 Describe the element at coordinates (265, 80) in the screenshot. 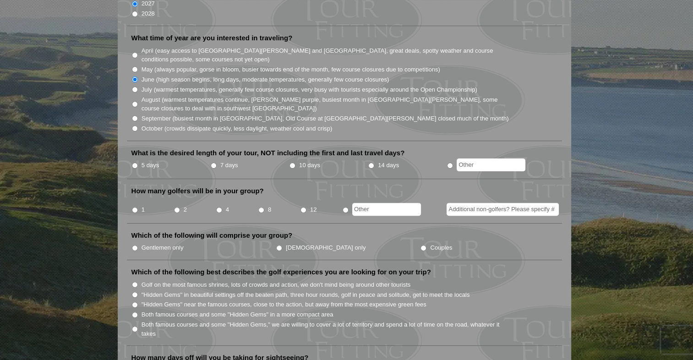

I see `label: June (high season begins, long days, moderate temperatures, generally few course closures)` at that location.